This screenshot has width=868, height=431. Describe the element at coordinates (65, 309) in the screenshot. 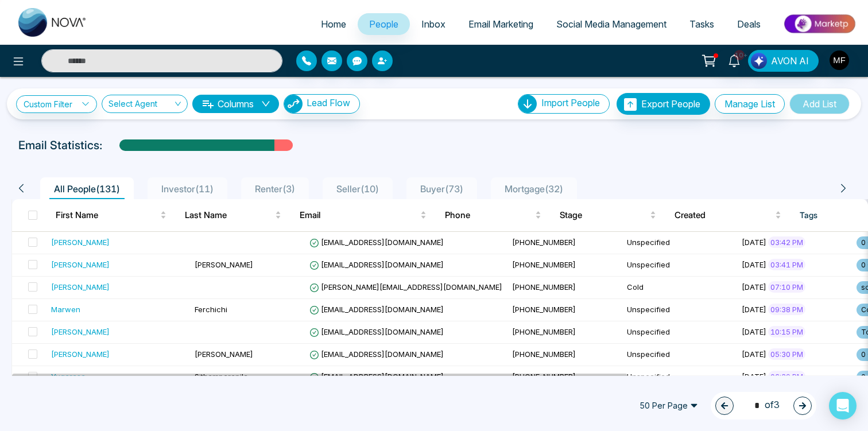

I see `div: Marwen` at that location.